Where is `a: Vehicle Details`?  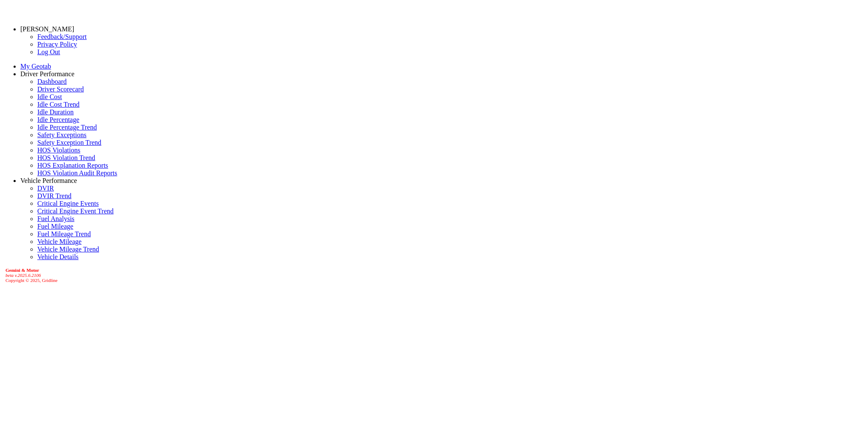
a: Vehicle Details is located at coordinates (58, 256).